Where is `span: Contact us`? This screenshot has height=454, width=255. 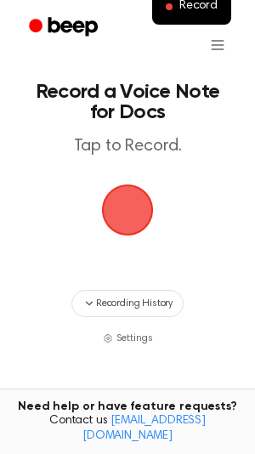 span: Contact us is located at coordinates (127, 428).